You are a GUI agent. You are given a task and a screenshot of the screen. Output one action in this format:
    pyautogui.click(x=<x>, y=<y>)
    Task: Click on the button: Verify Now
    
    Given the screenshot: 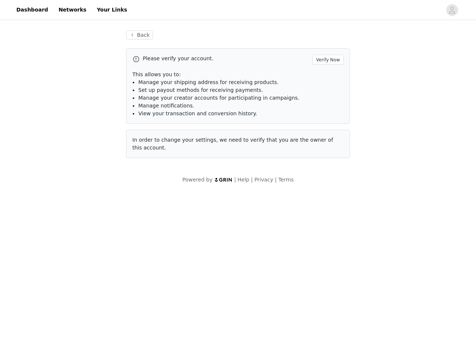 What is the action you would take?
    pyautogui.click(x=328, y=59)
    